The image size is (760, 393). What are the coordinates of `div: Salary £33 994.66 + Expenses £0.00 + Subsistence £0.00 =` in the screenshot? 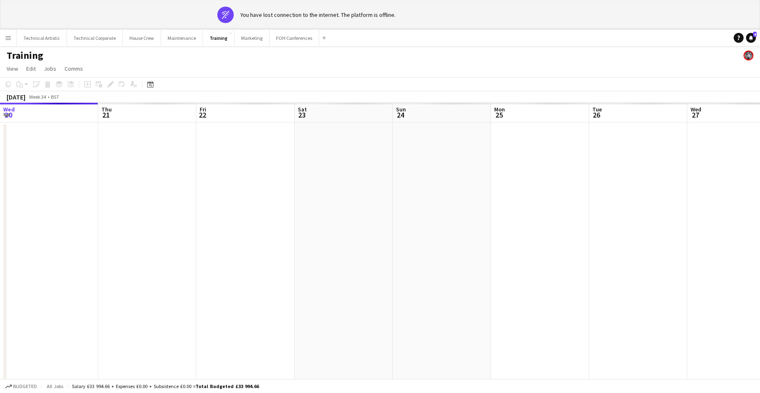 It's located at (165, 386).